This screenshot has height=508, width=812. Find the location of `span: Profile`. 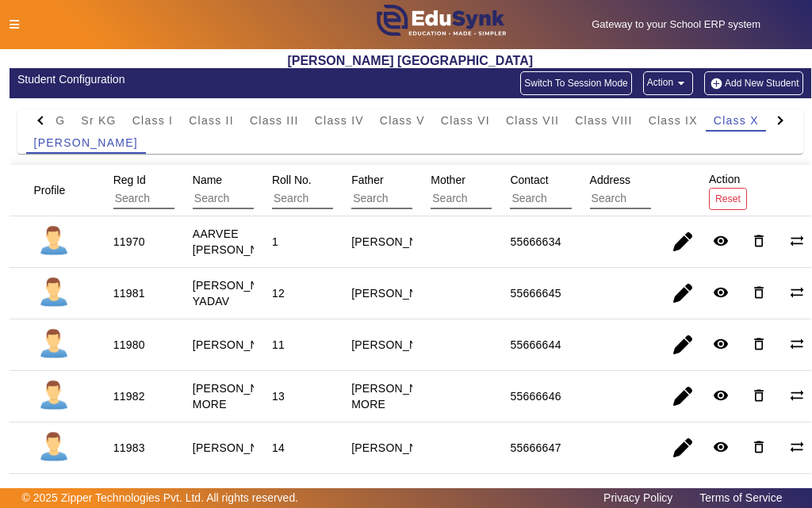

span: Profile is located at coordinates (50, 190).